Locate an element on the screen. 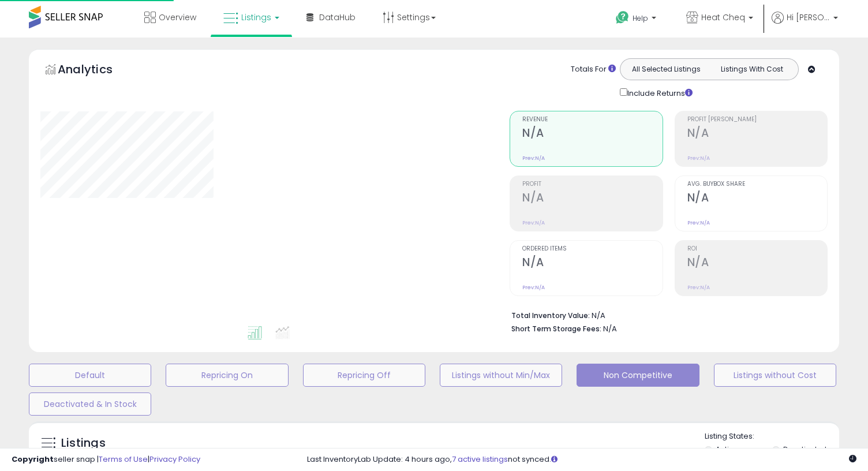 This screenshot has height=471, width=868. b: Total Inventory Value: is located at coordinates (551, 315).